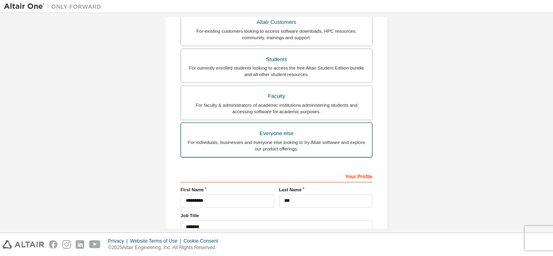  Describe the element at coordinates (66, 244) in the screenshot. I see `img: instagram.svg` at that location.